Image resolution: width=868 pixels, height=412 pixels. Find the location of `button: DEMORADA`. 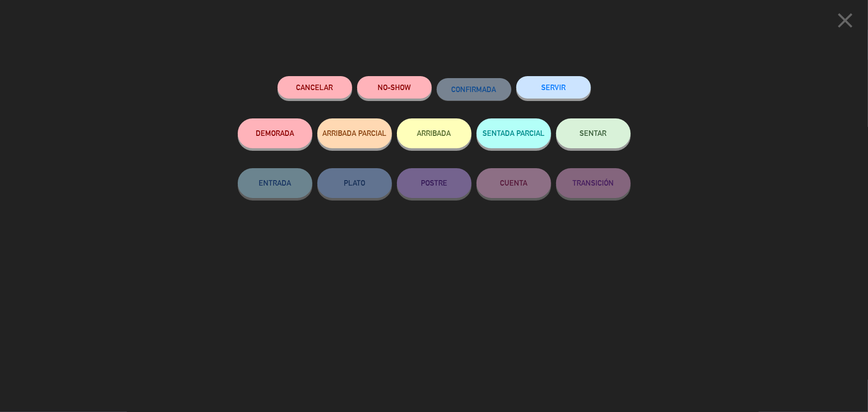

button: DEMORADA is located at coordinates (275, 133).